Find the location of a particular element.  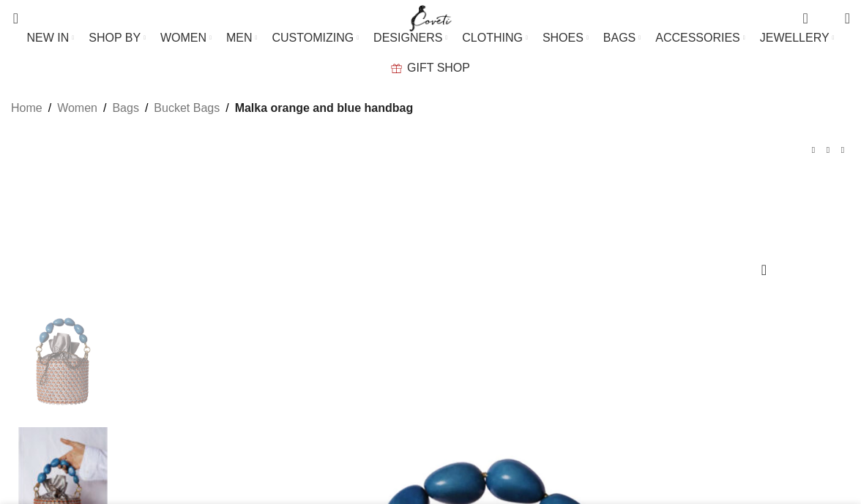

span: JEWELLERY is located at coordinates (795, 37).